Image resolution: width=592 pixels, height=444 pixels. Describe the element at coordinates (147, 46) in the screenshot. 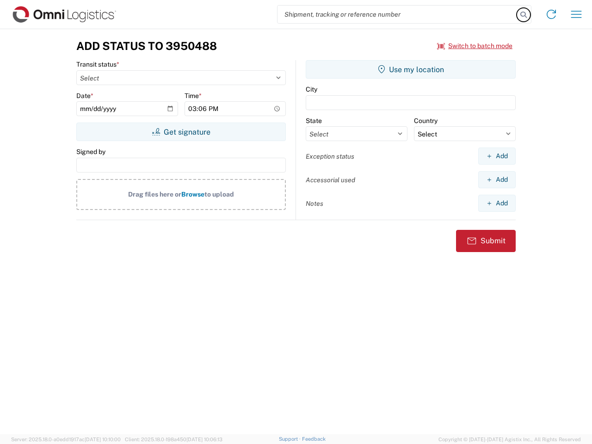

I see `h3: Add Status to 3950488` at that location.